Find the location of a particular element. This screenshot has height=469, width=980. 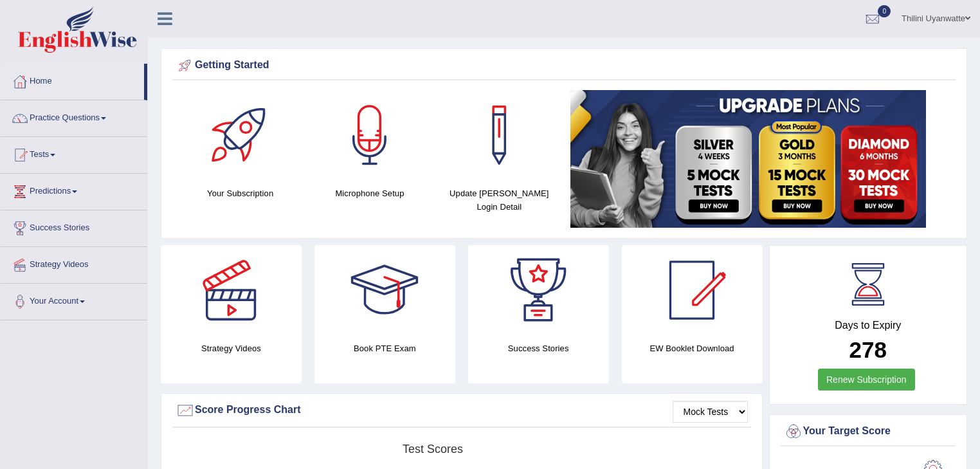

a: Predictions is located at coordinates (74, 190).